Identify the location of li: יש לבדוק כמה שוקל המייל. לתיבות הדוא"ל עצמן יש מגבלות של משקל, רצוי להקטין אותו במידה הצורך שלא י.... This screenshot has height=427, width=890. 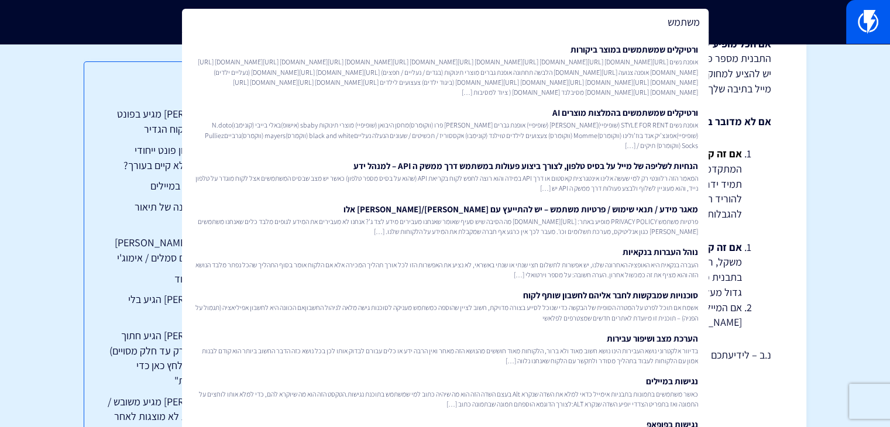
(543, 269).